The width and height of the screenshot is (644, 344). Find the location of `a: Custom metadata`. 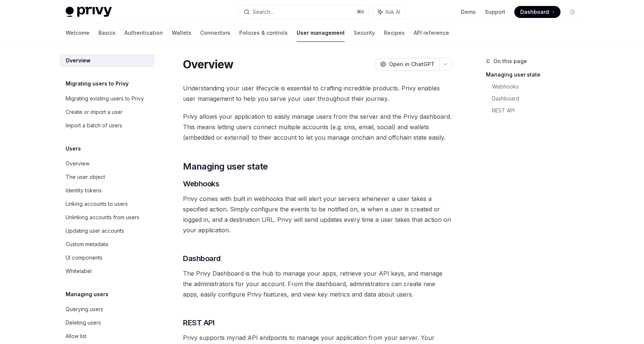

a: Custom metadata is located at coordinates (108, 244).